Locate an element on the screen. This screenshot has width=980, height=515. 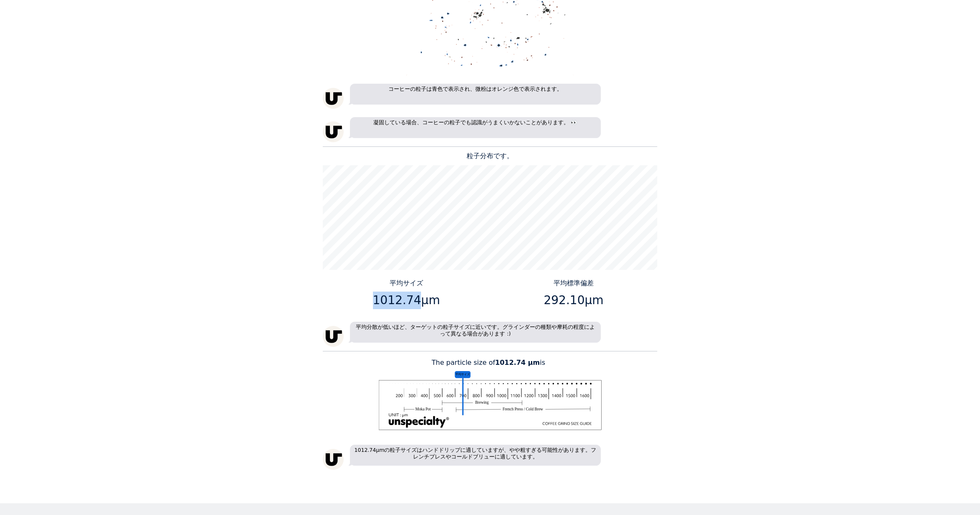
p: 凝固している場合、コーヒーの粒子でも認識がうまくいかないことがあります。 👀 is located at coordinates (476, 128).